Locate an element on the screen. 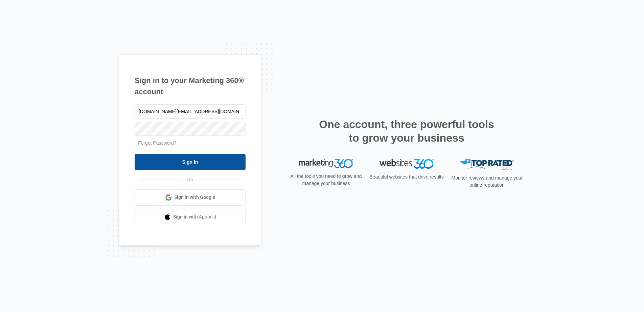 This screenshot has height=311, width=644. input: Sign In is located at coordinates (190, 162).